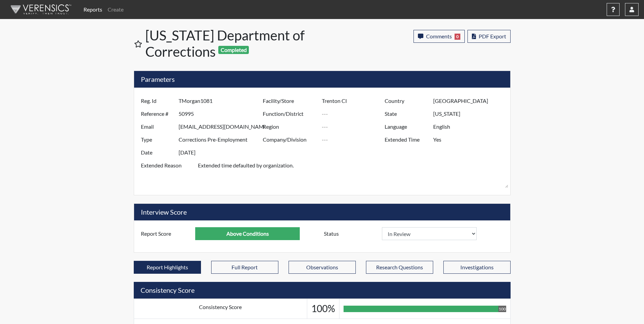 The height and width of the screenshot is (324, 644). Describe the element at coordinates (400, 267) in the screenshot. I see `button: Research Questions` at that location.